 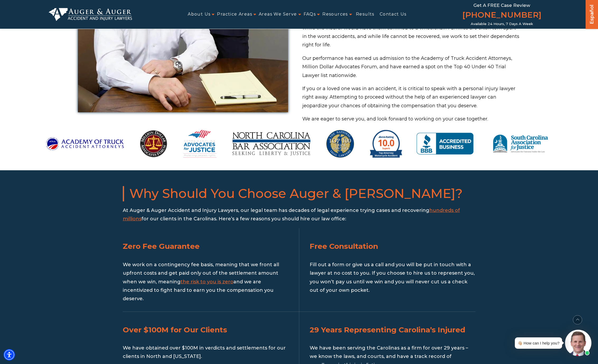 What do you see at coordinates (199, 14) in the screenshot?
I see `a: About Us` at bounding box center [199, 14].